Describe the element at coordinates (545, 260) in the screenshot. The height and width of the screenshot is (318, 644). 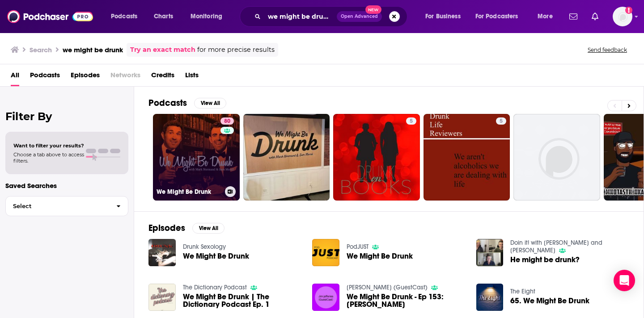
I see `span: He might be drunk?` at that location.